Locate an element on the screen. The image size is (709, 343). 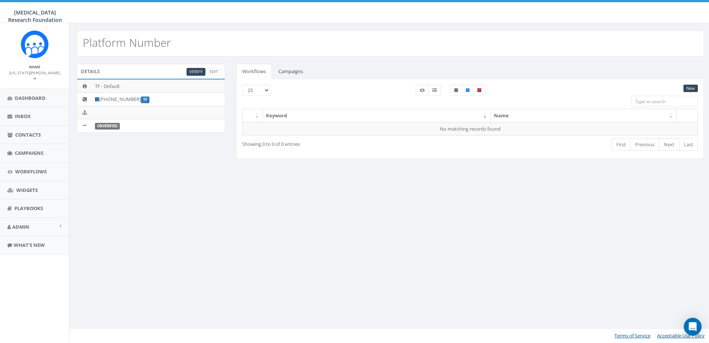
label: Archived is located at coordinates (479, 90).